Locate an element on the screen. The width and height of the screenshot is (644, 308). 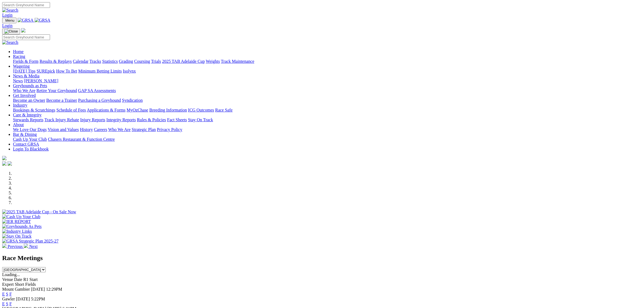
img: Cash Up Your Club is located at coordinates (21, 217).